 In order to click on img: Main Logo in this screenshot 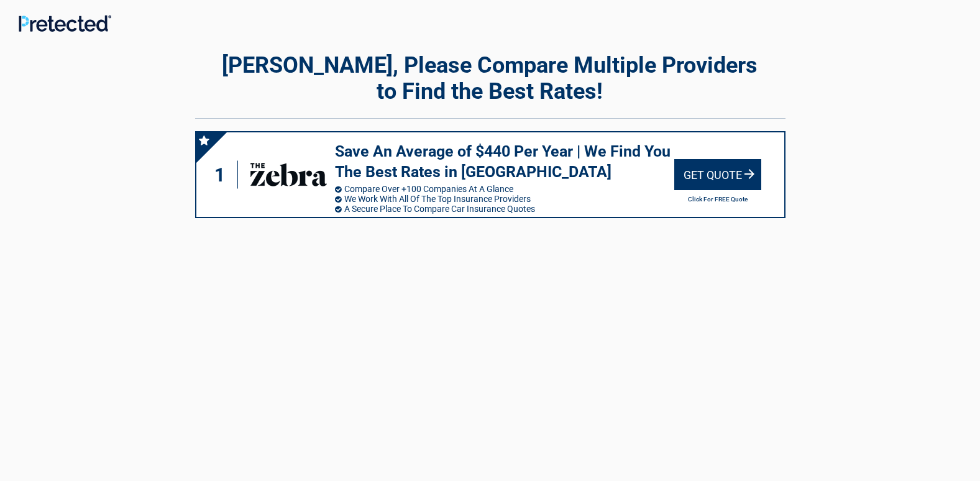, I will do `click(64, 23)`.